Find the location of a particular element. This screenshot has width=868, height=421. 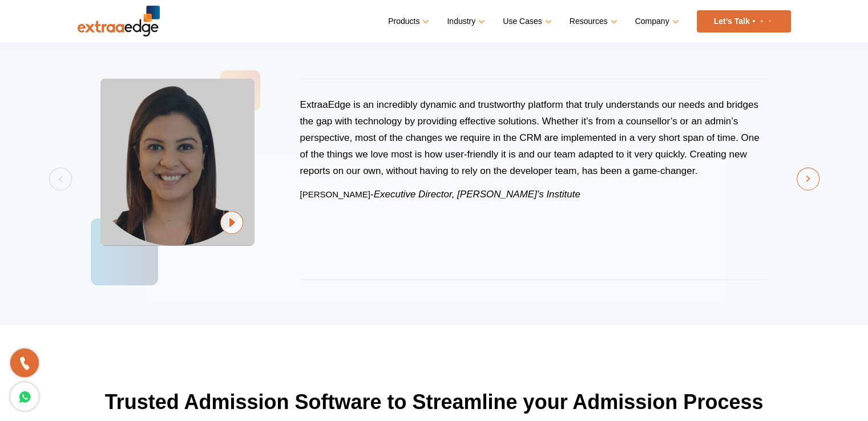

a: Use Cases is located at coordinates (525, 21).